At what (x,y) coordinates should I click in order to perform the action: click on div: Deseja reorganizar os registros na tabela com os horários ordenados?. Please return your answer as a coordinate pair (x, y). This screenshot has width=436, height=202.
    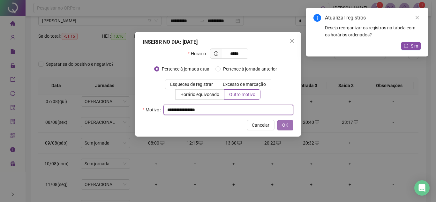
    Looking at the image, I should click on (373, 31).